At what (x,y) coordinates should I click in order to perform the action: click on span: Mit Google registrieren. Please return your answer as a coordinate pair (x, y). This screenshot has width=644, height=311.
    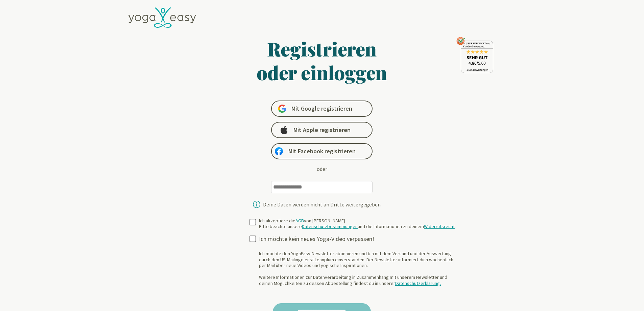
    Looking at the image, I should click on (322, 108).